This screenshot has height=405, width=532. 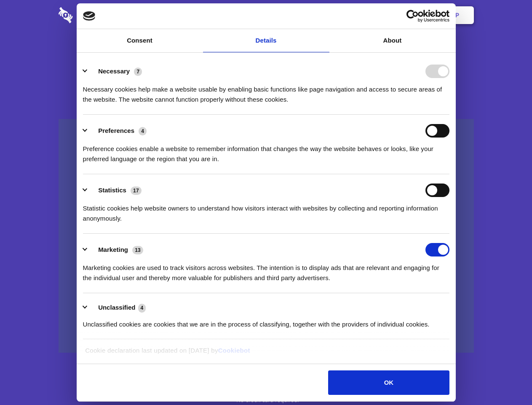 I want to click on div: Statistic cookies help website owners to understand how visitors interact with websites by collec..., so click(x=266, y=210).